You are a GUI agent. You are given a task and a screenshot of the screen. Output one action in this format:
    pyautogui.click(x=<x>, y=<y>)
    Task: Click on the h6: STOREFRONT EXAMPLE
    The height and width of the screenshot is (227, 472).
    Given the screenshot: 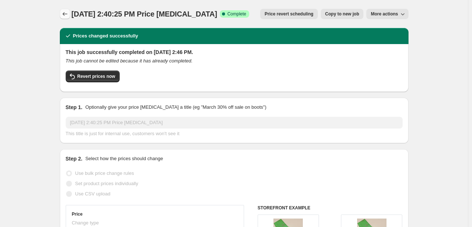 What is the action you would take?
    pyautogui.click(x=330, y=208)
    